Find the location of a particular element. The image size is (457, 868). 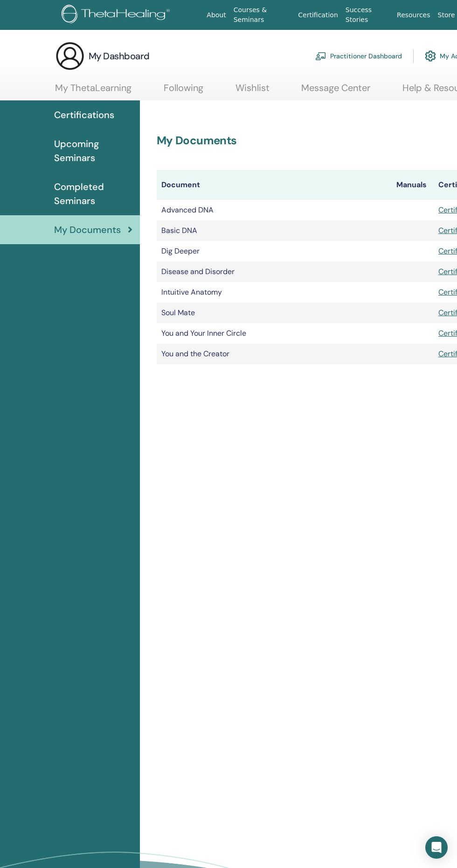

div: Open Intercom Messenger is located at coordinates (436, 847).